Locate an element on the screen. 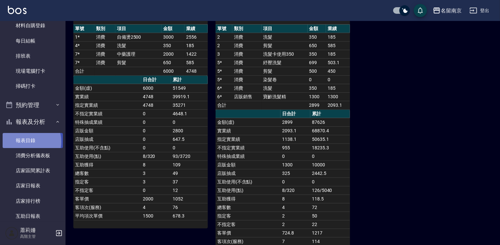  button: 名留南京 is located at coordinates (448, 10).